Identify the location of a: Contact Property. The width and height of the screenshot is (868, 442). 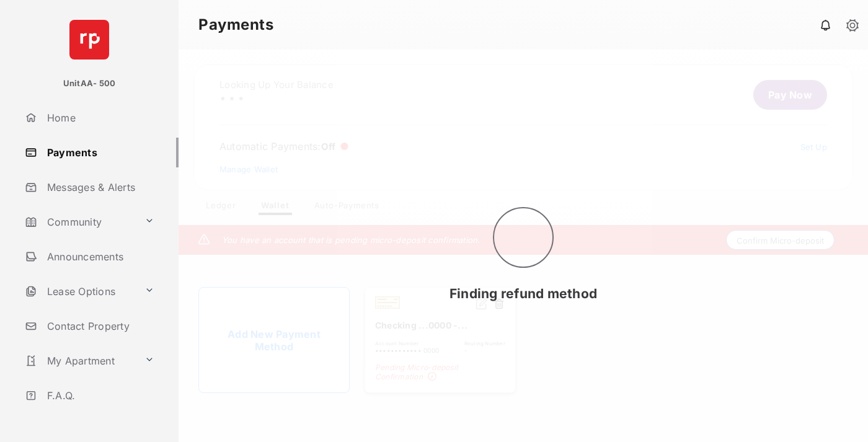
(99, 326).